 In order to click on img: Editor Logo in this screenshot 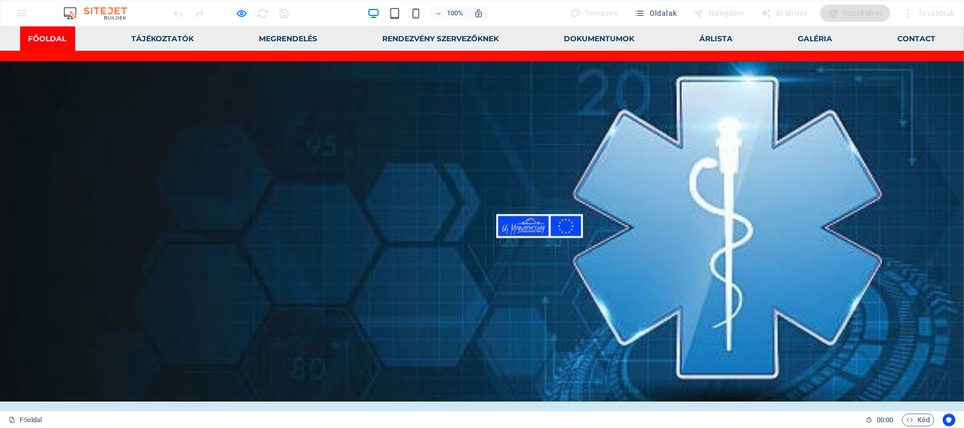, I will do `click(101, 13)`.